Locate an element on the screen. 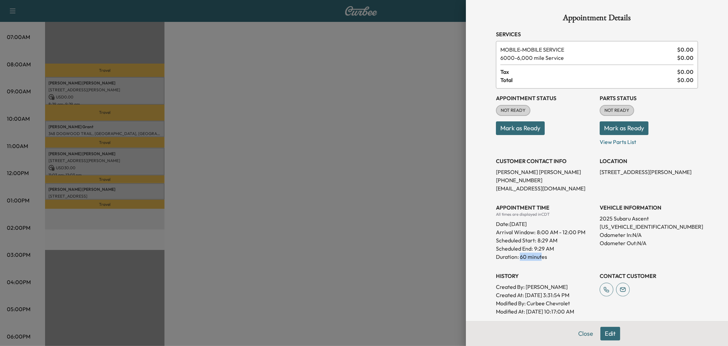 This screenshot has height=346, width=728. h3: VEHICLE INFORMATION is located at coordinates (649, 207).